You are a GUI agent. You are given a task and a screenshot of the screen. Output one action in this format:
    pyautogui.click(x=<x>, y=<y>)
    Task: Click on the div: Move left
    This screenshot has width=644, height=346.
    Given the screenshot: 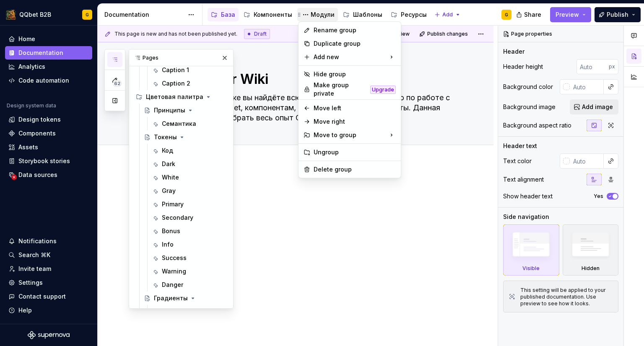 What is the action you would take?
    pyautogui.click(x=355, y=108)
    